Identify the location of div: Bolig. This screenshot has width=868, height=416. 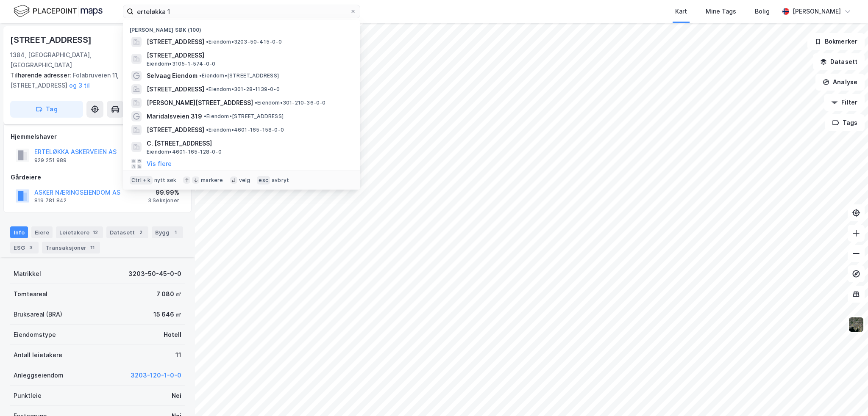
(762, 12).